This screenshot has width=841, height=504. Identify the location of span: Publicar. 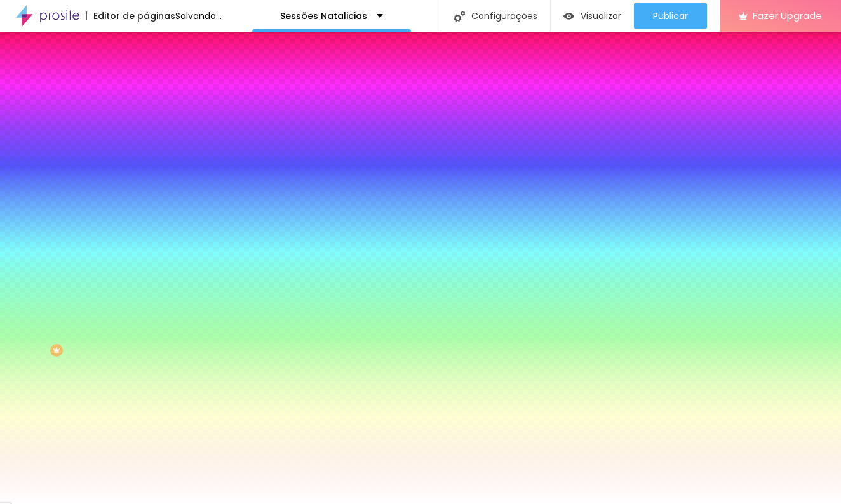
(670, 16).